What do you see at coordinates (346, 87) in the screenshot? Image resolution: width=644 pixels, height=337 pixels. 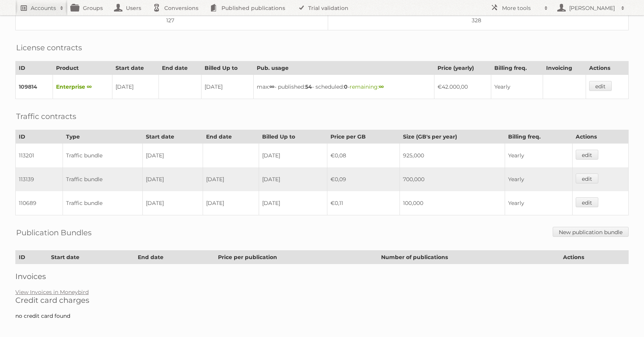 I see `strong: 0` at bounding box center [346, 87].